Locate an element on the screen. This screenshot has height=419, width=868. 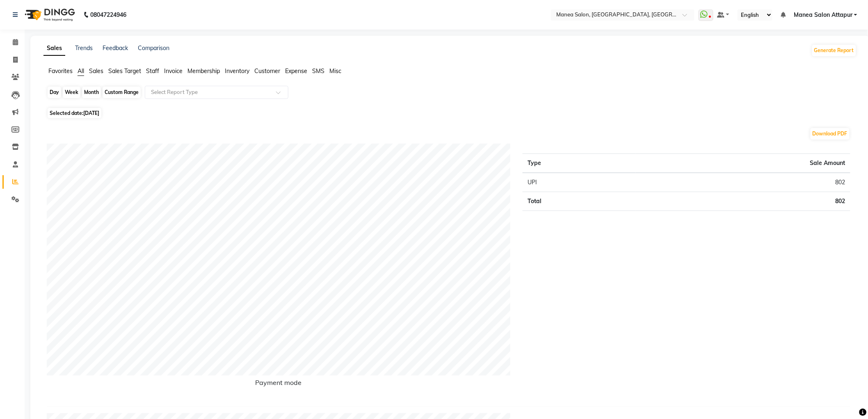
a: Feedback is located at coordinates (115, 48).